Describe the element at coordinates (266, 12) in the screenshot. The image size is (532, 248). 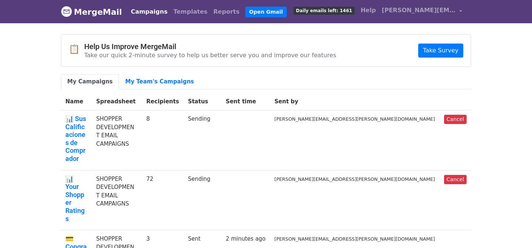
I see `a: Open Gmail` at that location.